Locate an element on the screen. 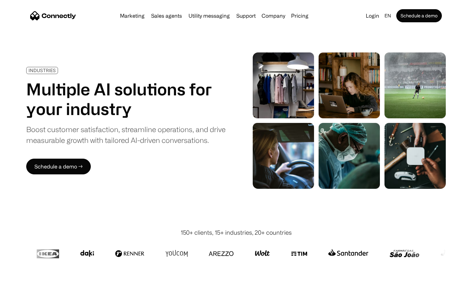  a: Sales agents is located at coordinates (167, 16).